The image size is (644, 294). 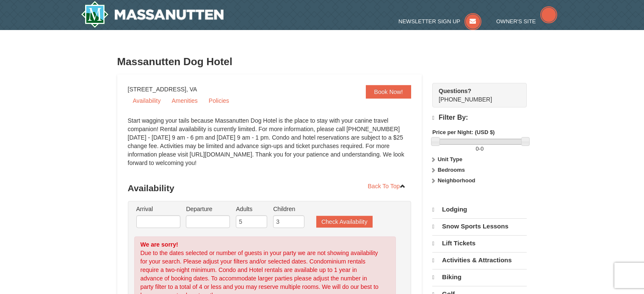 What do you see at coordinates (479, 210) in the screenshot?
I see `a: Lodging` at bounding box center [479, 210].